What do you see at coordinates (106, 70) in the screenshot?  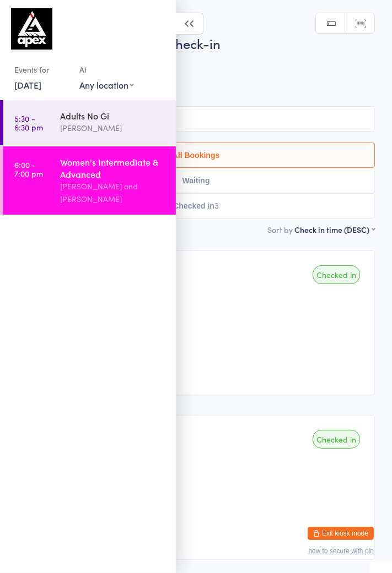 I see `div: At` at bounding box center [106, 70].